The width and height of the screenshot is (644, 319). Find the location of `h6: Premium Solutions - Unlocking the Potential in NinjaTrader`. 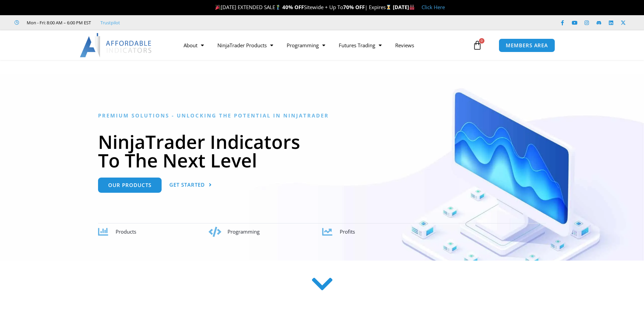

h6: Premium Solutions - Unlocking the Potential in NinjaTrader is located at coordinates (322, 116).